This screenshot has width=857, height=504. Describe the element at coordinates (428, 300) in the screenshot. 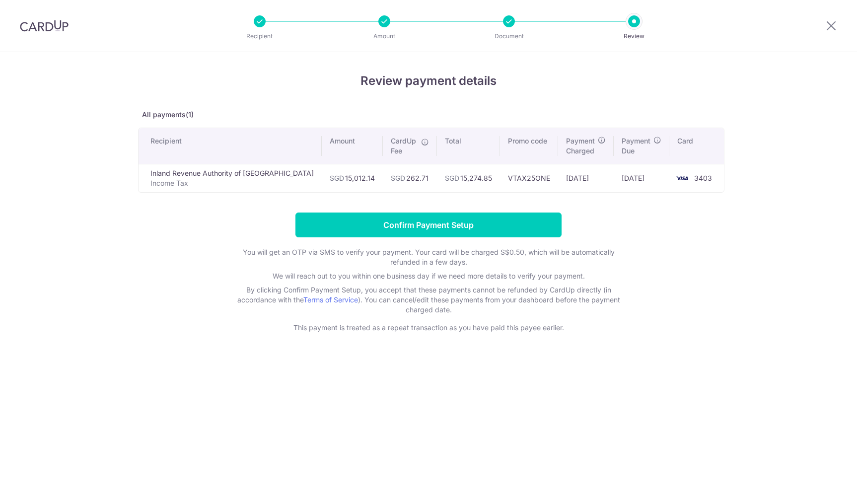

I see `p: By clicking Confirm Payment Setup, you accept that these payments cannot be refunded by CardUp di...` at that location.